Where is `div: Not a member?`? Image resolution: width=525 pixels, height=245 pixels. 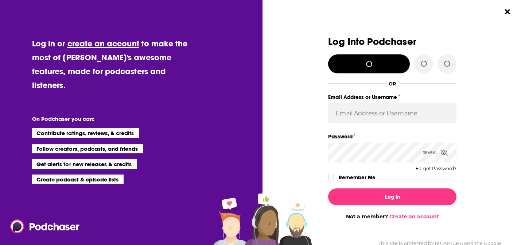
div: Not a member? is located at coordinates (393, 216).